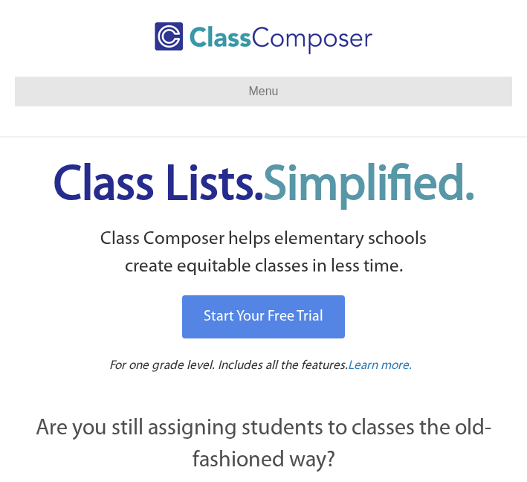 The height and width of the screenshot is (482, 527). What do you see at coordinates (263, 91) in the screenshot?
I see `span: Menu` at bounding box center [263, 91].